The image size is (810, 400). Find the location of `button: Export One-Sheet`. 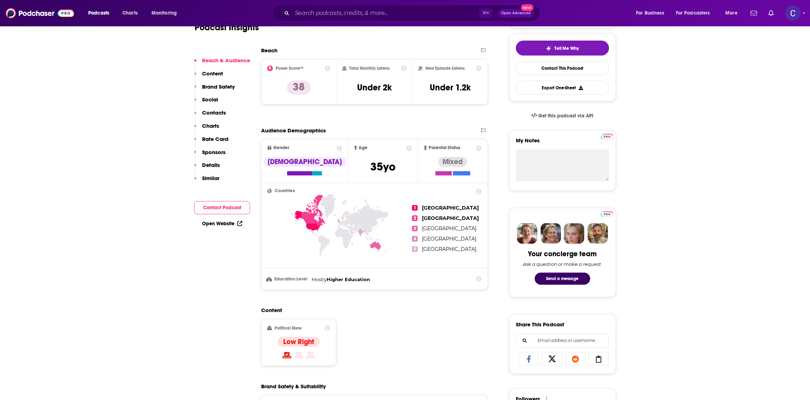

button: Export One-Sheet is located at coordinates (562, 87).